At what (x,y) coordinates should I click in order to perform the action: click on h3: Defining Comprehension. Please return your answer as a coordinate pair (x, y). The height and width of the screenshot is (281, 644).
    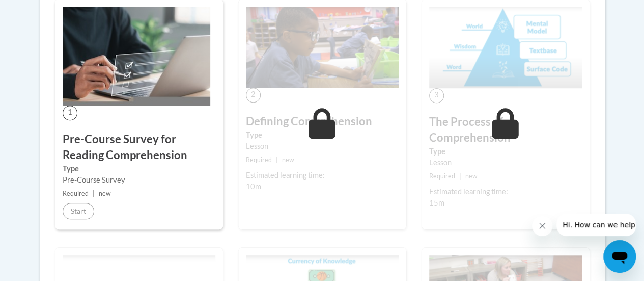
    Looking at the image, I should click on (322, 121).